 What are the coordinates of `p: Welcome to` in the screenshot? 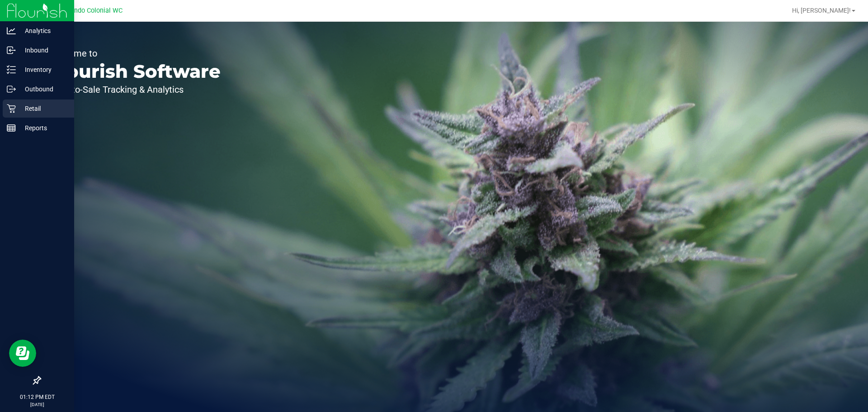 It's located at (135, 54).